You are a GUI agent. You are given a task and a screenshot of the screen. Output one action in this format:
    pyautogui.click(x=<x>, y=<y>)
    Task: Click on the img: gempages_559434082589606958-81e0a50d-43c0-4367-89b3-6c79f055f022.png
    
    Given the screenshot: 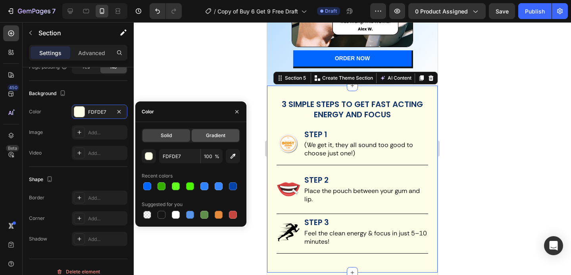 What is the action you would take?
    pyautogui.click(x=21, y=167)
    